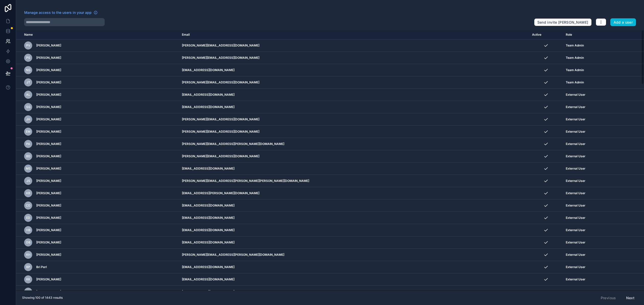 The height and width of the screenshot is (305, 644). Describe the element at coordinates (28, 218) in the screenshot. I see `span: ED` at that location.